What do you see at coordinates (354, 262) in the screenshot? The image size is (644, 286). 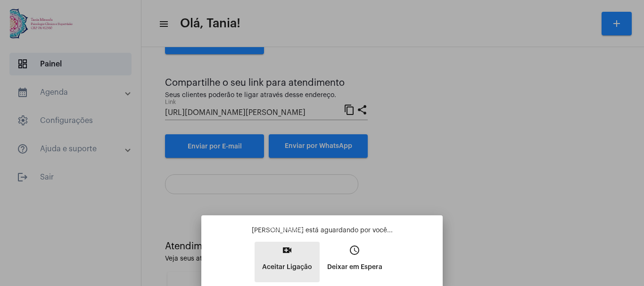 I see `button: Deixar em Espera` at bounding box center [354, 262].